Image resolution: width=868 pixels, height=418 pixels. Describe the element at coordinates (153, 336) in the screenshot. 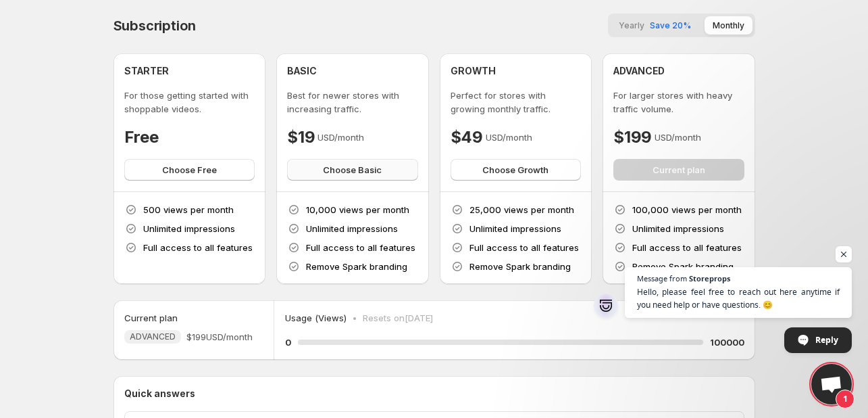

I see `span: ADVANCED` at that location.